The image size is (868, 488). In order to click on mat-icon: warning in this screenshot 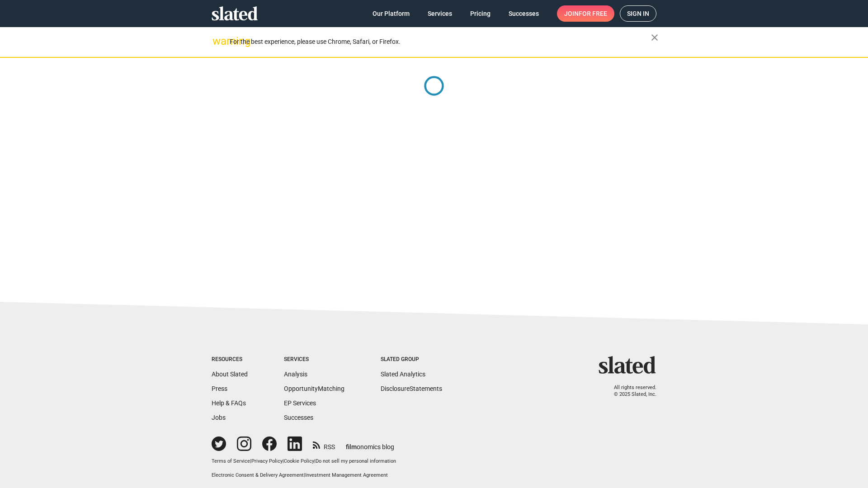, I will do `click(218, 41)`.